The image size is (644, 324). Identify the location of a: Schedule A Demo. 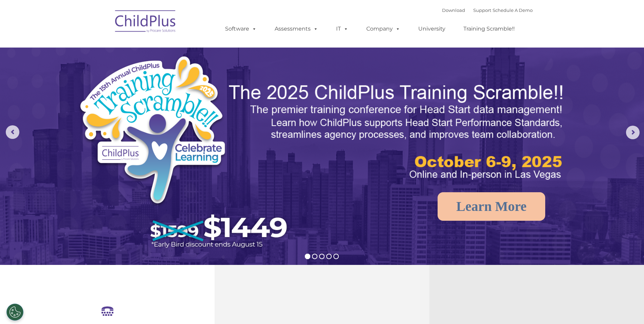
(513, 10).